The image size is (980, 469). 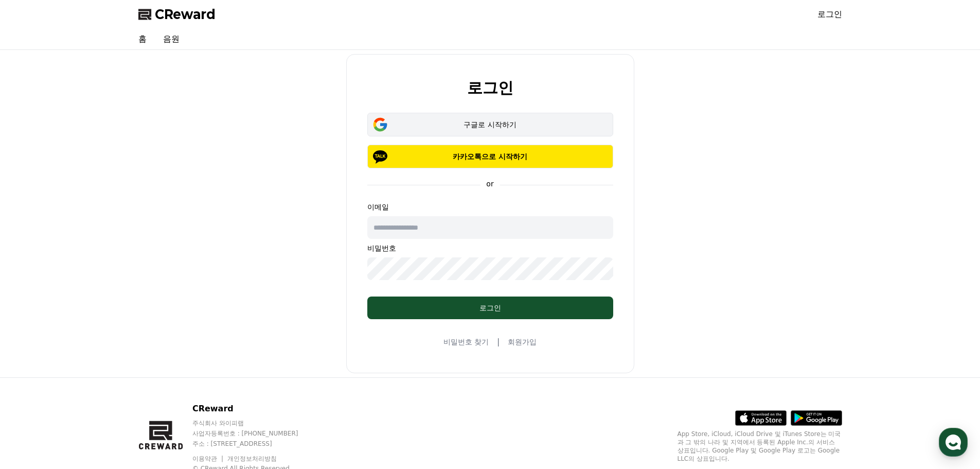 I want to click on button: 구글로 시작하기, so click(x=490, y=125).